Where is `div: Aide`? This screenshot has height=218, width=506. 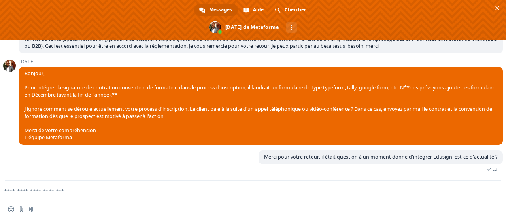 div: Aide is located at coordinates (254, 10).